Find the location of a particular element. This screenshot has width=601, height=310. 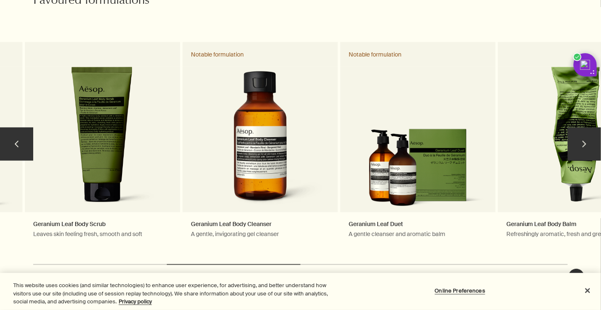

a: Geranium Leaf Body CleanserA gentle, invigorating gel cleanserGeranium Leaf Body Cleanser 100 mL ... is located at coordinates (260, 148).